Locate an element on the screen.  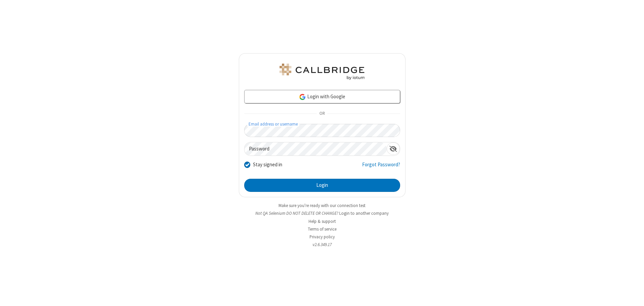
a: Login with Google is located at coordinates (322, 97).